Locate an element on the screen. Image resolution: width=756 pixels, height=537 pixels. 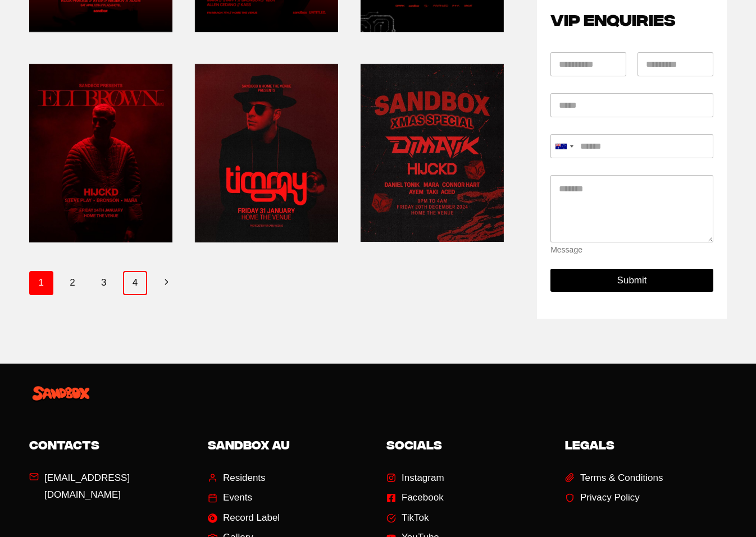
h5: SOCIALS is located at coordinates (468, 444).